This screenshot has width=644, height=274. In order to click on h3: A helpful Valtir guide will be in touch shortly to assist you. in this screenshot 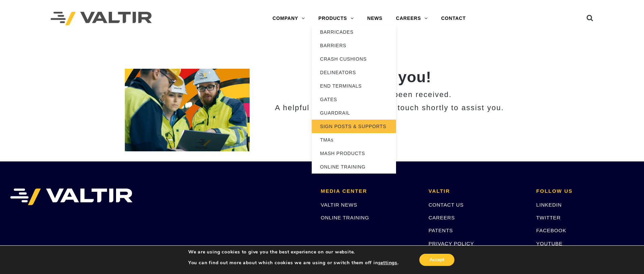, I will do `click(390, 108)`.